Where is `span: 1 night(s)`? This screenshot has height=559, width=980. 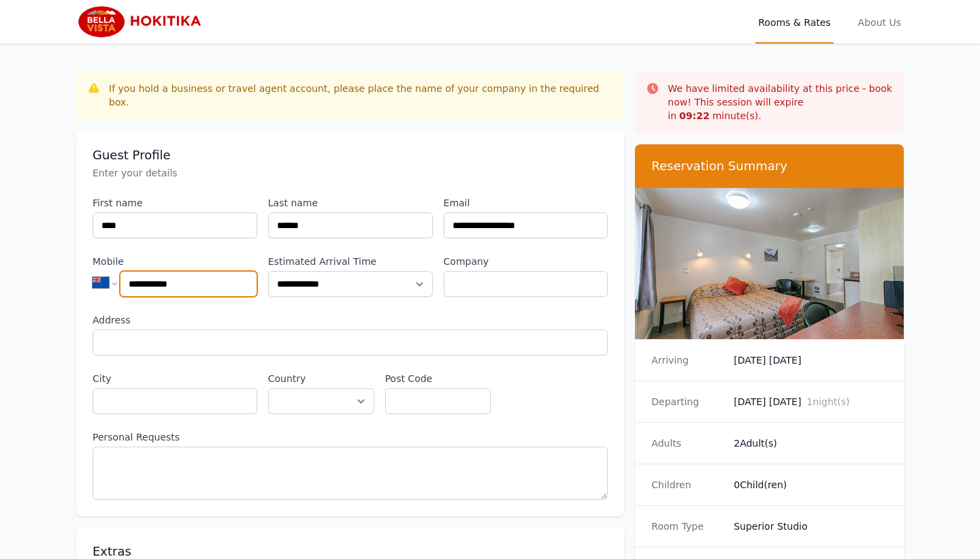
span: 1 night(s) is located at coordinates (828, 402).